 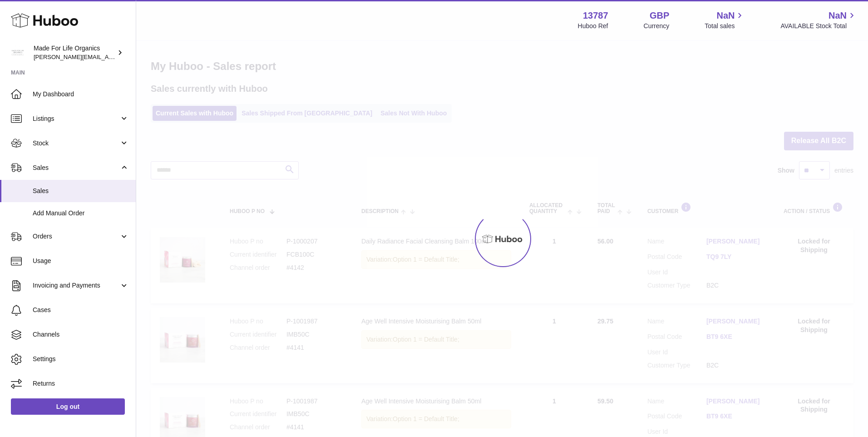 What do you see at coordinates (724, 26) in the screenshot?
I see `span: Total sales` at bounding box center [724, 26].